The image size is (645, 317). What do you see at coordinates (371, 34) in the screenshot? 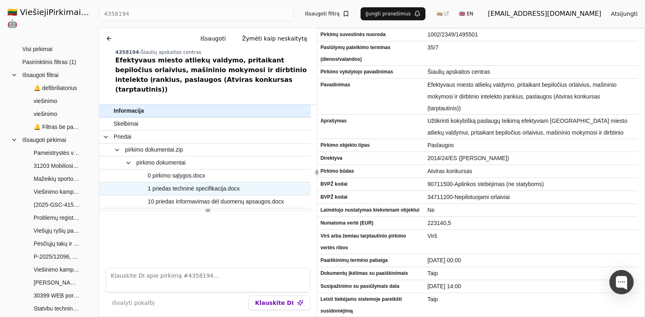
I see `span: Pirkimų suvestinės nuoroda` at bounding box center [371, 34].